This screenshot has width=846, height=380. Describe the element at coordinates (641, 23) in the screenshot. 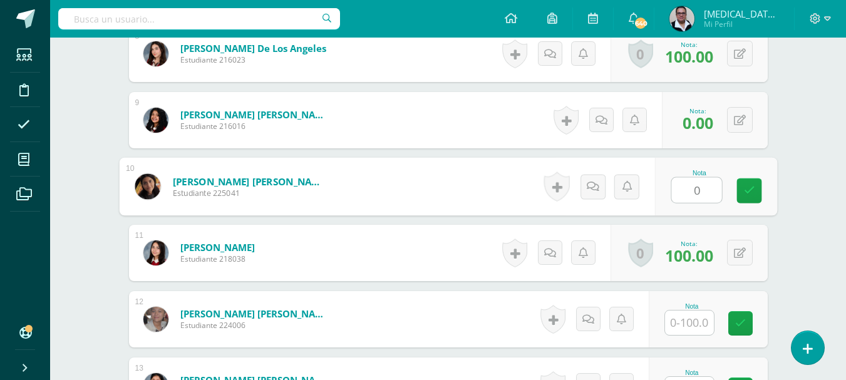

I see `span: 640` at that location.